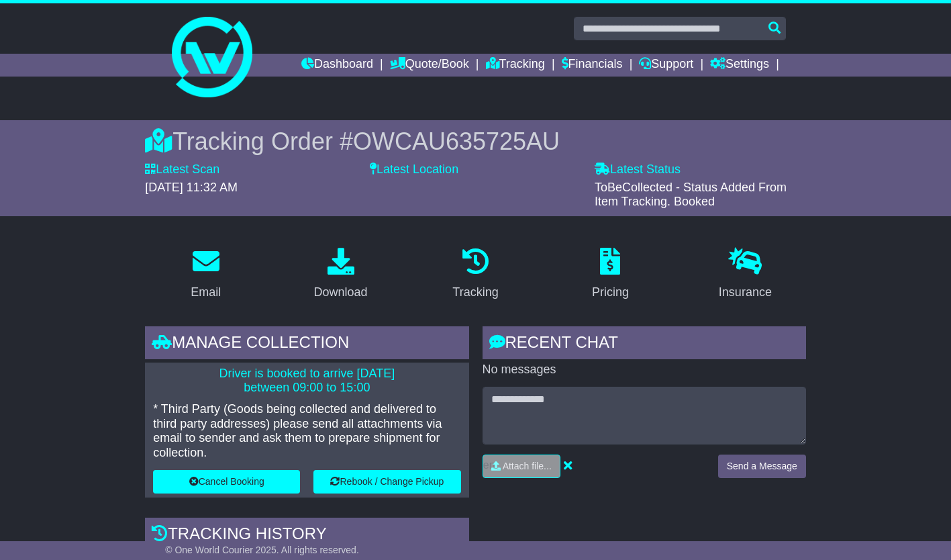 The image size is (951, 560). I want to click on div: Tracking, so click(476, 292).